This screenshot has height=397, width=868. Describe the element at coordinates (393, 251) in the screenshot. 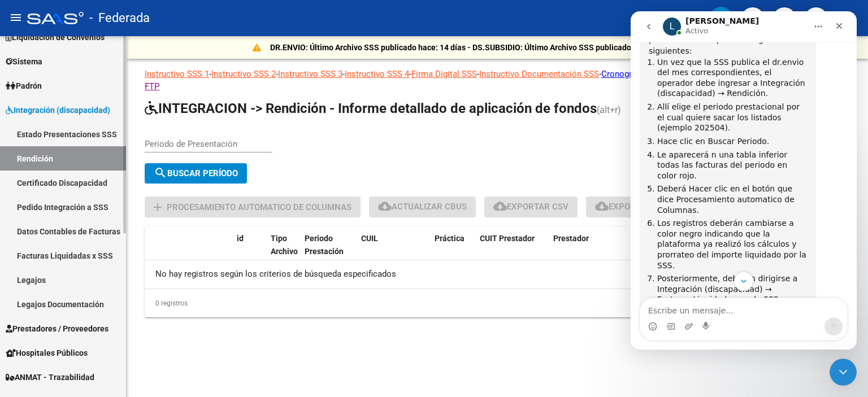

I see `datatable-header-cell: CUIL` at that location.